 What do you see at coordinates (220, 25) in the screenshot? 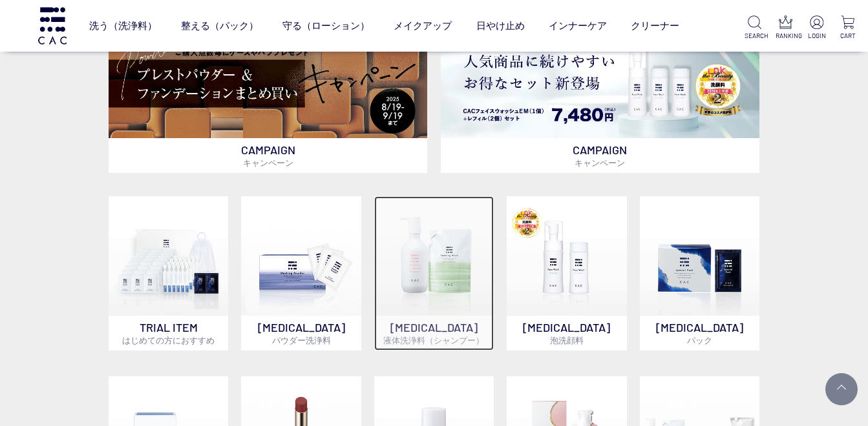
I see `a: 整える（パック）` at bounding box center [220, 25].